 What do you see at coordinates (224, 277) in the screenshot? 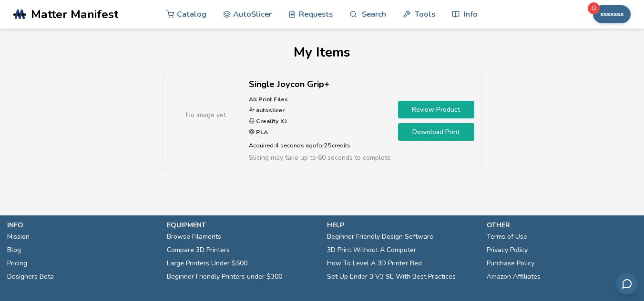
I see `a: Beginner Friendly Printers under $300` at bounding box center [224, 277].